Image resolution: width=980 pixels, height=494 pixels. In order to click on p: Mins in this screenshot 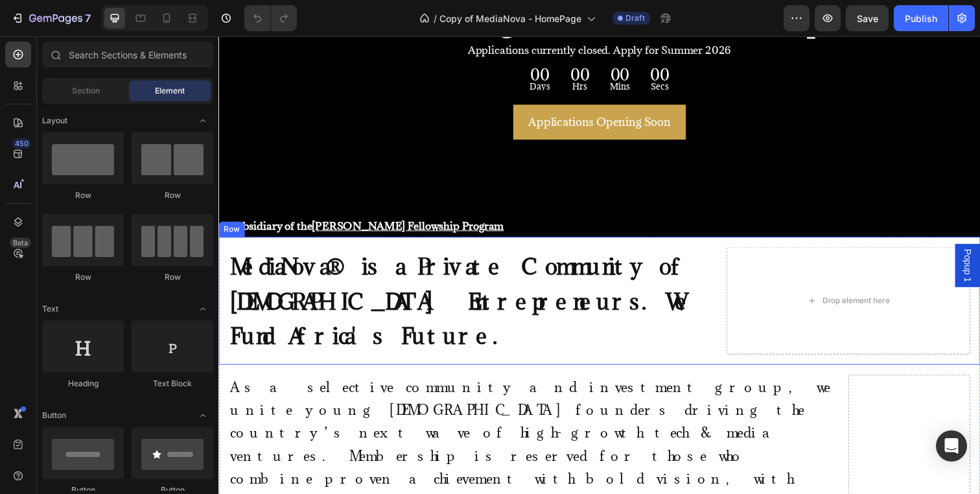, I will do `click(410, 51)`.